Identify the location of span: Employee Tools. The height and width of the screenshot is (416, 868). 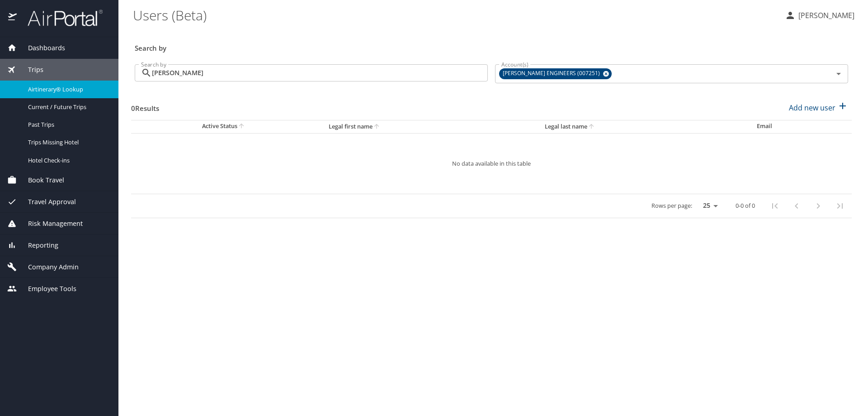
(47, 288).